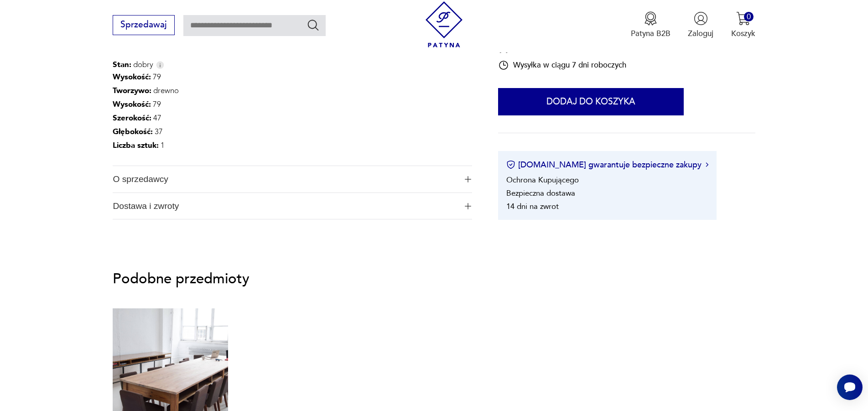  I want to click on b: Szerokość :, so click(132, 118).